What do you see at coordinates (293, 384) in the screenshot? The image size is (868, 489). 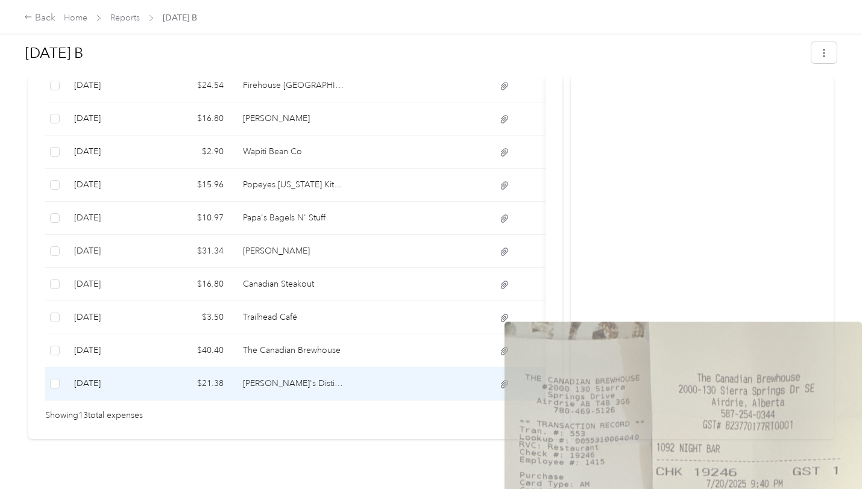 I see `td: Shiddy's Distilling` at bounding box center [293, 384].